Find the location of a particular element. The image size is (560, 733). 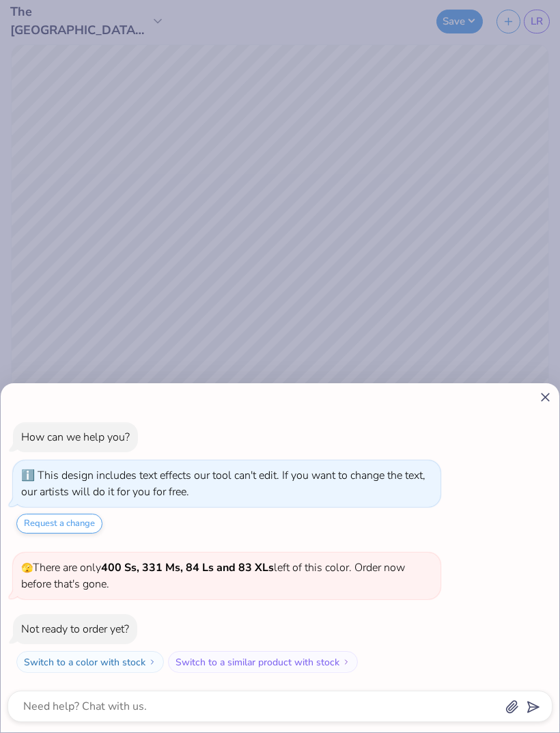

img: Switch to a similar product with stock is located at coordinates (346, 662).